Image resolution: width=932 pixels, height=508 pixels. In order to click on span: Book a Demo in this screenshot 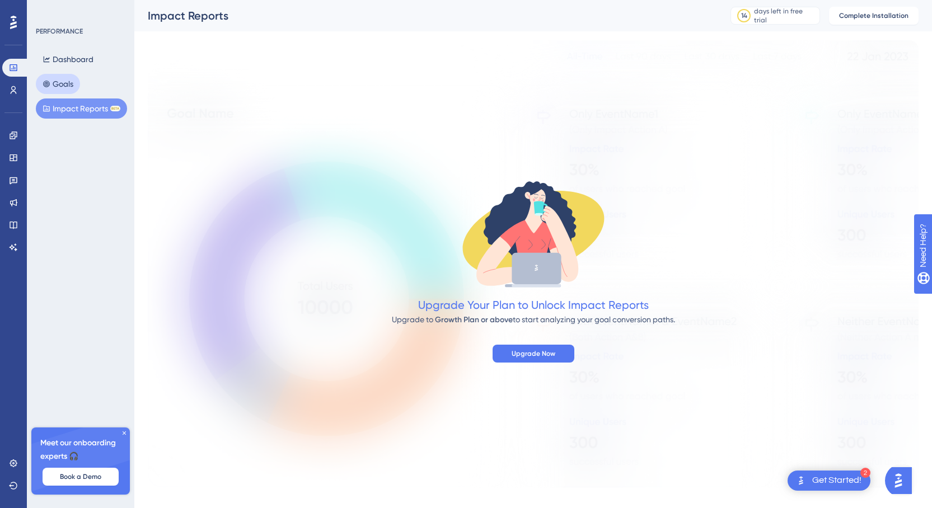, I will do `click(81, 477)`.